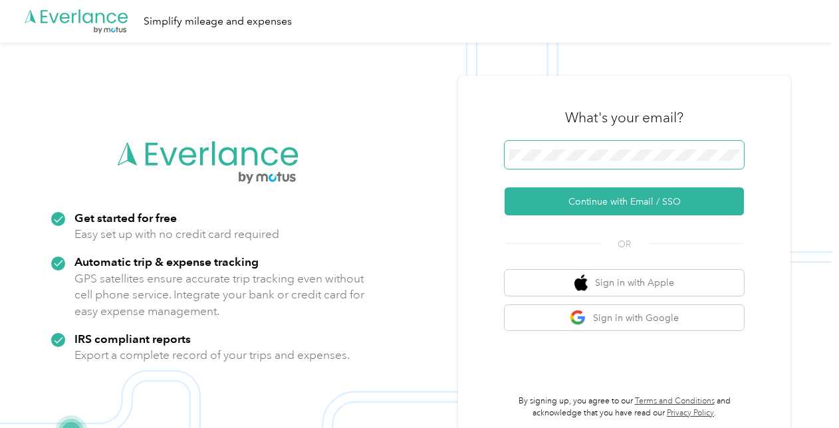 The height and width of the screenshot is (428, 839). Describe the element at coordinates (581, 283) in the screenshot. I see `img: apple logo` at that location.